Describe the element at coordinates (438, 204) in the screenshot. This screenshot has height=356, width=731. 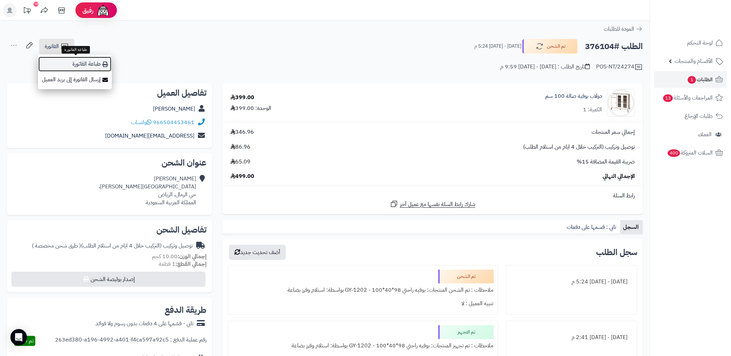
I see `span: شارك رابط السلة نفسها مع عميل آخر` at that location.